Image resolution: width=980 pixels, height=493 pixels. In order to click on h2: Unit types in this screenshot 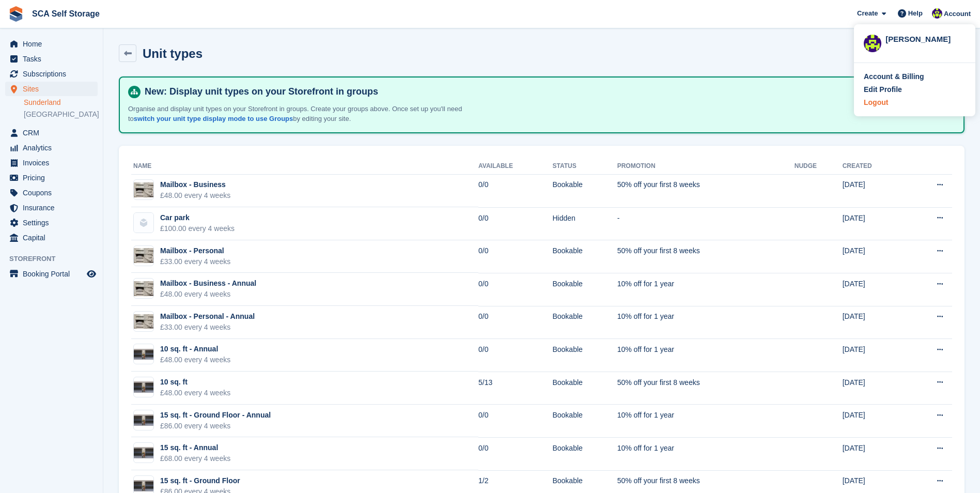, I will do `click(172, 53)`.